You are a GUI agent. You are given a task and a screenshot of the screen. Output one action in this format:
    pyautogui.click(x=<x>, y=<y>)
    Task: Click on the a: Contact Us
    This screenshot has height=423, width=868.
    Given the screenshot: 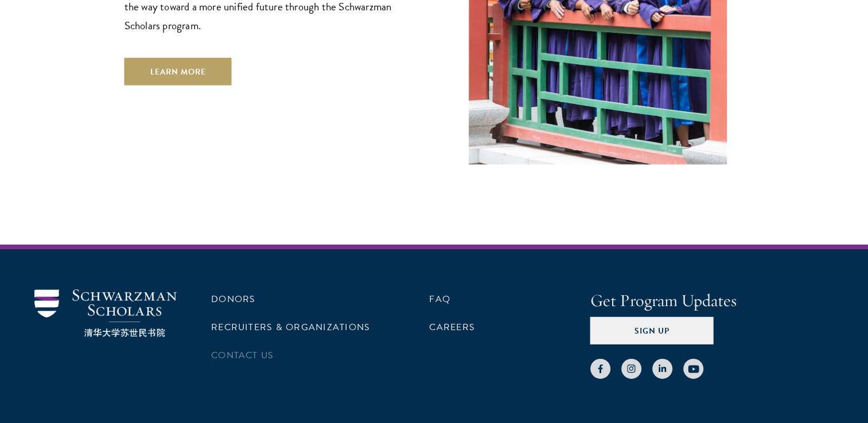 What is the action you would take?
    pyautogui.click(x=242, y=356)
    